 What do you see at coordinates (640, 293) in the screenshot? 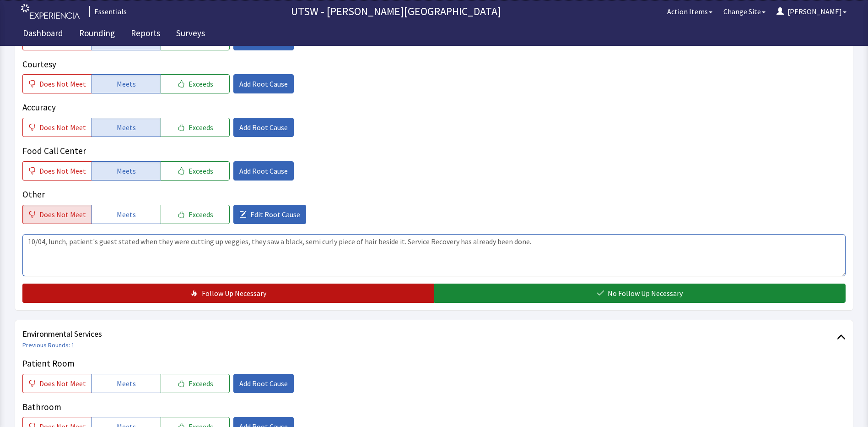
I see `button: No Follow Up Necessary` at bounding box center [640, 293].